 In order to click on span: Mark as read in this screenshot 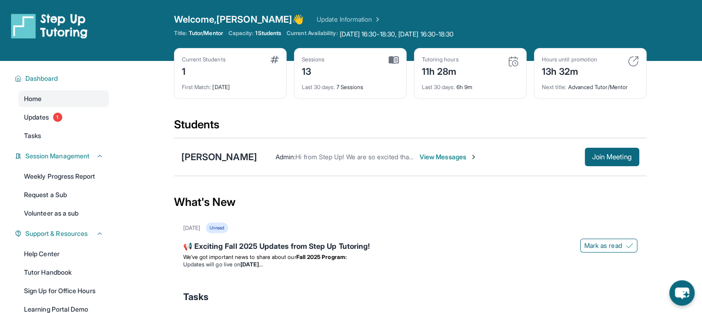, I will do `click(603, 245)`.